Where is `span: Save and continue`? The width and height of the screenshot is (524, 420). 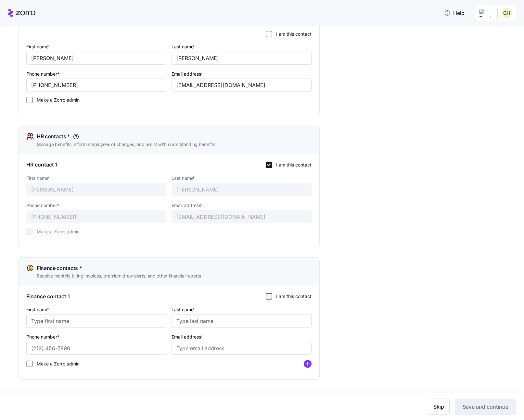 span: Save and continue is located at coordinates (486, 407).